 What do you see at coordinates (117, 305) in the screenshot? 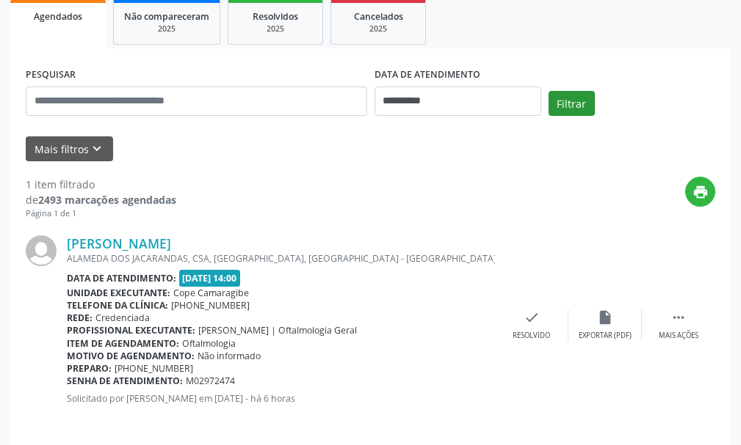
I see `b: Telefone da clínica:` at bounding box center [117, 305].